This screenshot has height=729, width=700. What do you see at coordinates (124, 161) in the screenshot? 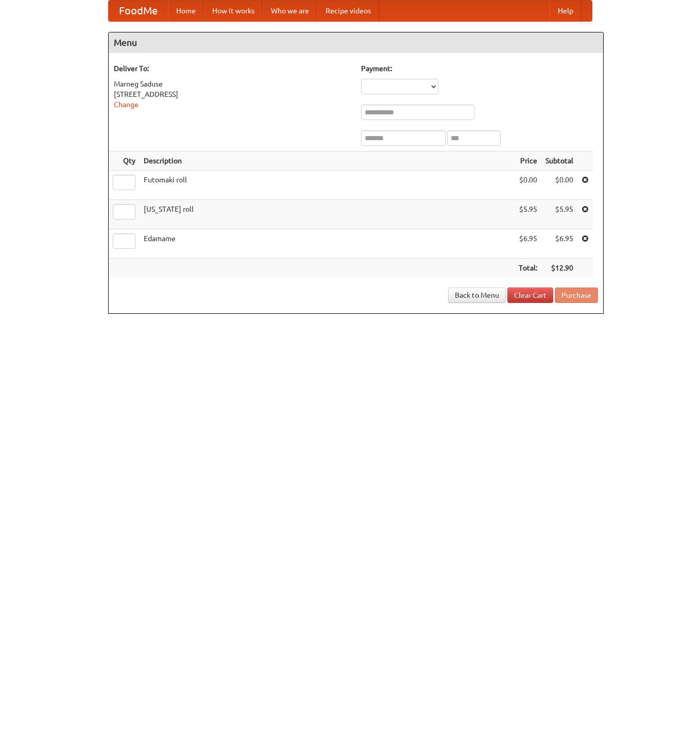
I see `th: Qty` at bounding box center [124, 161].